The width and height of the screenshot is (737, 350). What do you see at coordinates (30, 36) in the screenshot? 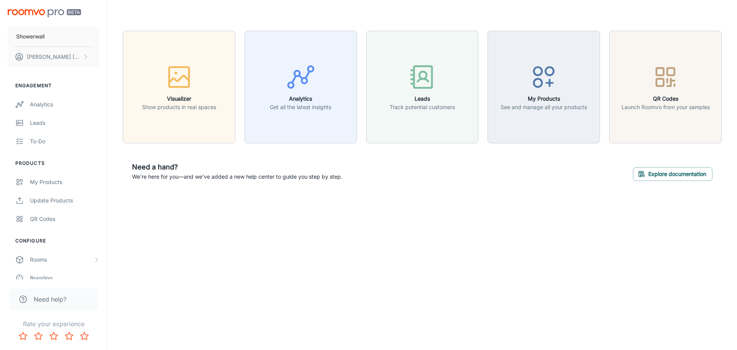
I see `p: Showerwall` at bounding box center [30, 36].